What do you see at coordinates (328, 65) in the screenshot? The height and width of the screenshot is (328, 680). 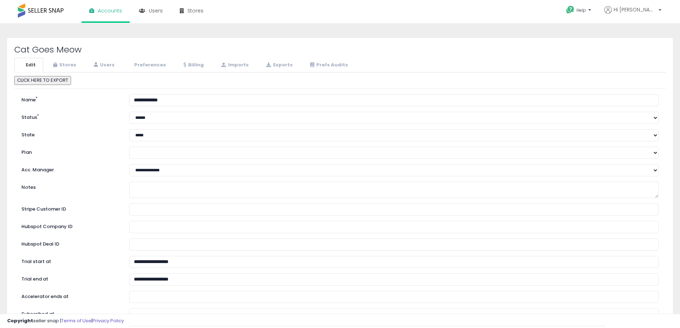 I see `a: Prefs Audits` at bounding box center [328, 65].